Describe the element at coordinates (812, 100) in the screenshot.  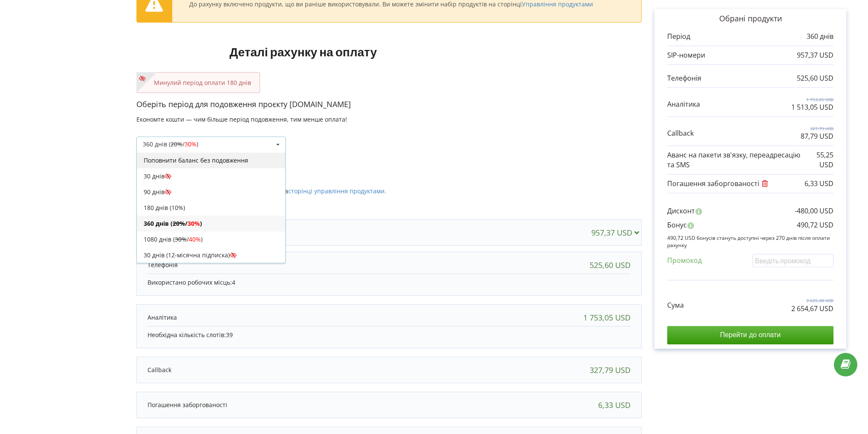
I see `p: 1 753,05 USD` at that location.